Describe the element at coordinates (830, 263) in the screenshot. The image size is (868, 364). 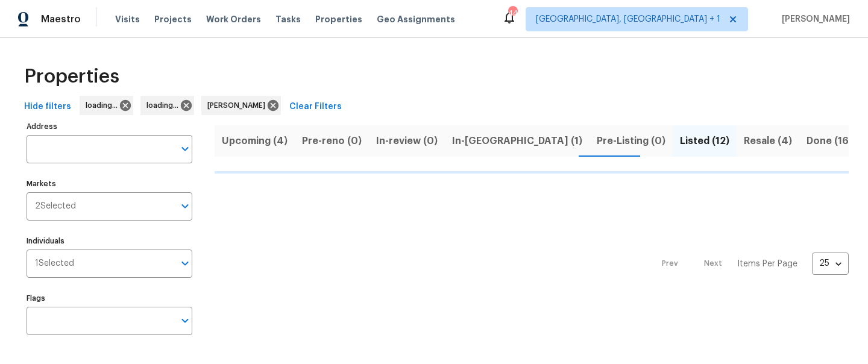
I see `div: 25` at that location.